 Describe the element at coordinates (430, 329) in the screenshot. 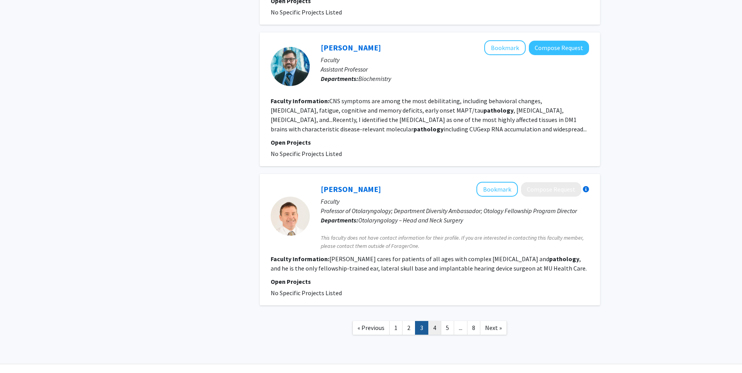

I see `nav: Page navigation` at that location.